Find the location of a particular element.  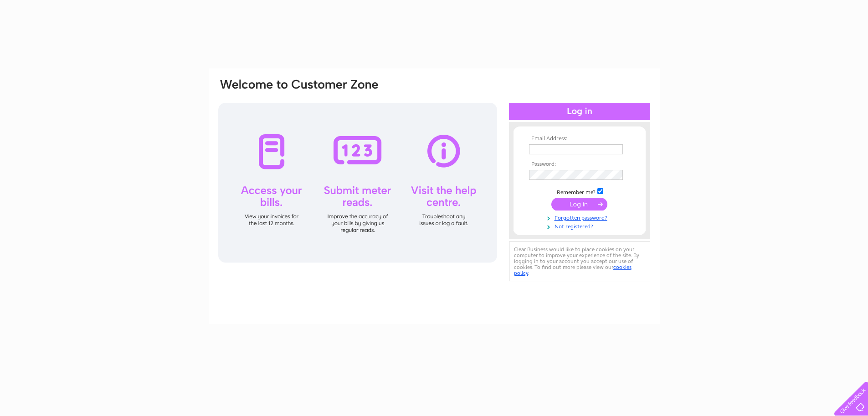

th: Email Address: is located at coordinates (580, 138).